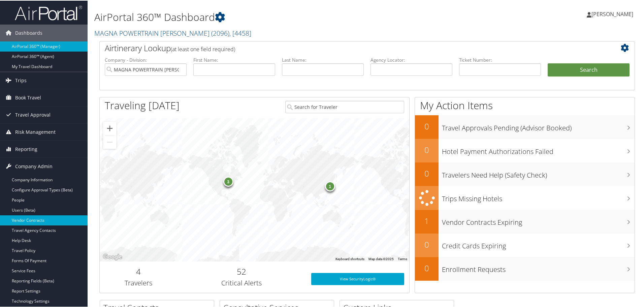  I want to click on div: 1, so click(330, 186).